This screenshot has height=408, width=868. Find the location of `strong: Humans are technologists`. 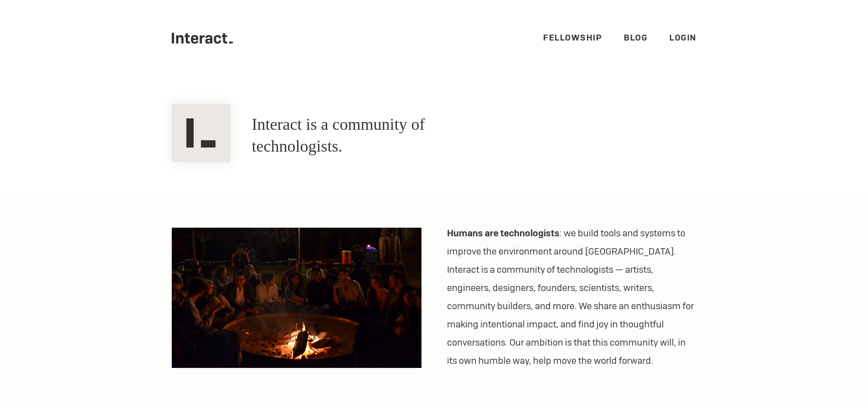

strong: Humans are technologists is located at coordinates (503, 233).